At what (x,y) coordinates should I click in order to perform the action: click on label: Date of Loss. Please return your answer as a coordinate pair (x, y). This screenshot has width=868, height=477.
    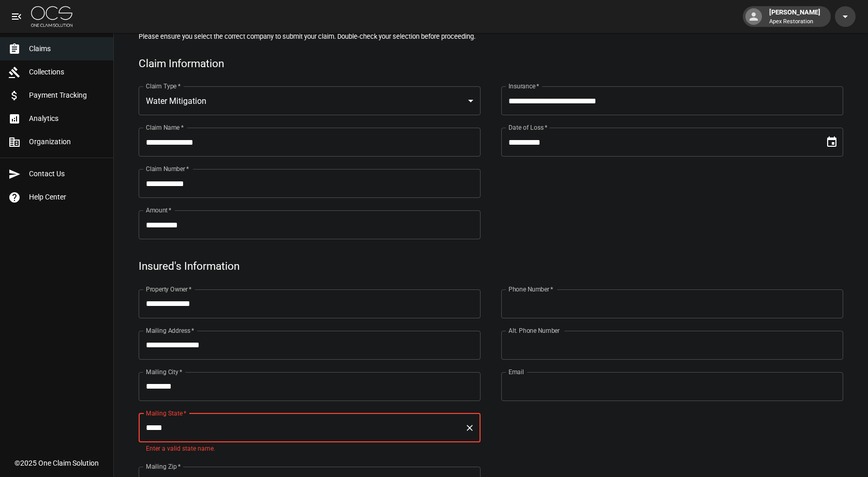
    Looking at the image, I should click on (527, 127).